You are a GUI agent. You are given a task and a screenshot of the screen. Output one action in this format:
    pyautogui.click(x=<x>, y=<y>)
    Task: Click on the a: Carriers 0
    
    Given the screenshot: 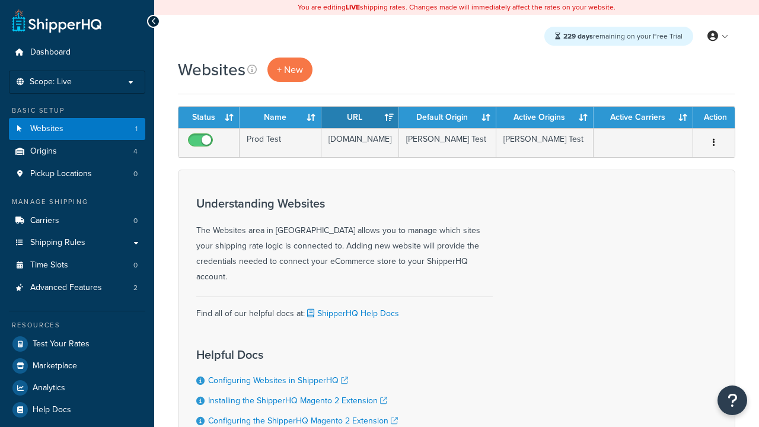 What is the action you would take?
    pyautogui.click(x=77, y=221)
    